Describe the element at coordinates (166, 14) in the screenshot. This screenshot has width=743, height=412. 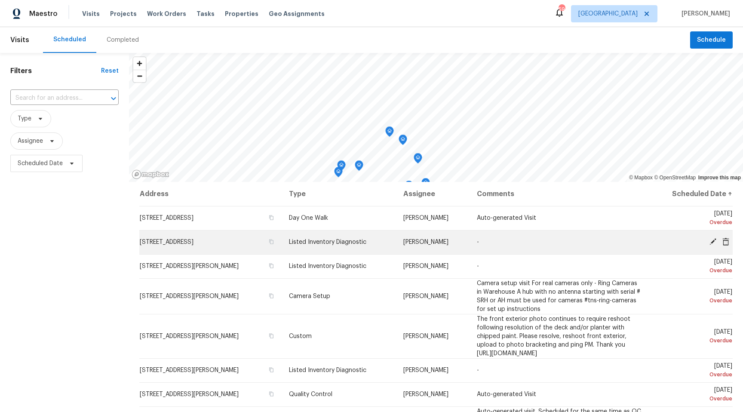
I see `span: Work Orders` at that location.